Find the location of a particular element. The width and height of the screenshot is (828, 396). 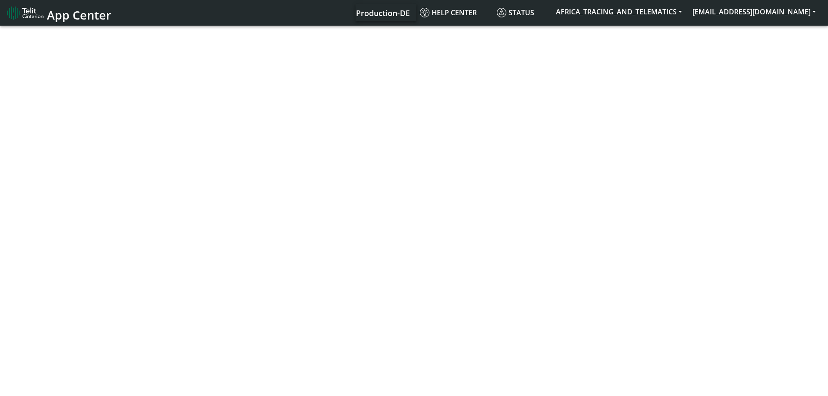

img: logo-telit-cinterion-gw-new.png is located at coordinates (25, 13).